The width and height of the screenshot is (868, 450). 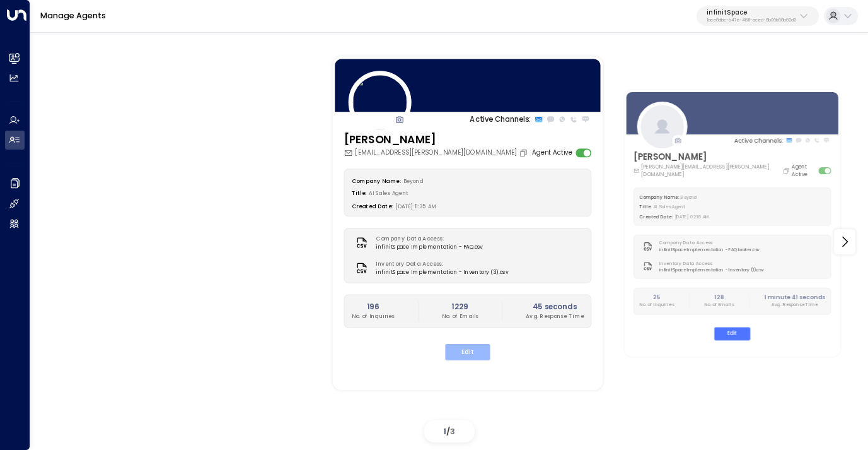 I want to click on img: 22_headshot.jpg, so click(x=380, y=102).